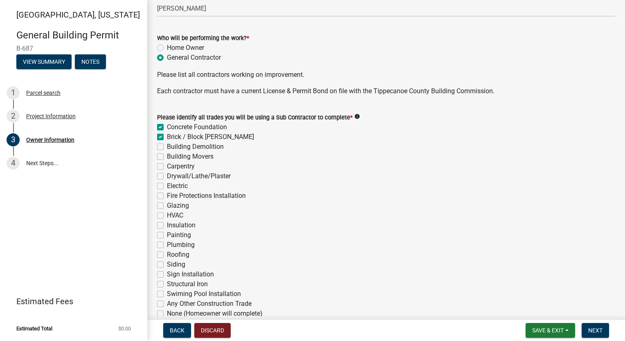 The width and height of the screenshot is (625, 341). I want to click on label: Electric, so click(177, 186).